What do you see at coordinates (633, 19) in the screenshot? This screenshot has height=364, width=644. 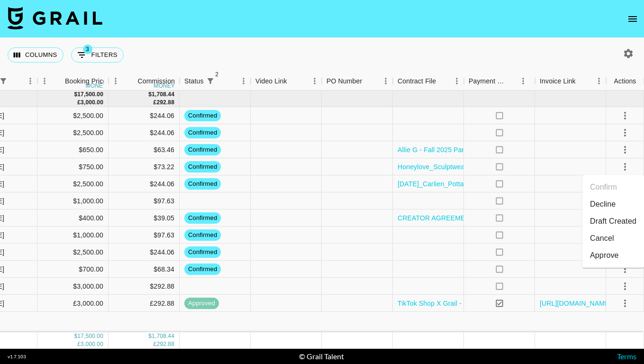 I see `button: open drawer` at bounding box center [633, 19].